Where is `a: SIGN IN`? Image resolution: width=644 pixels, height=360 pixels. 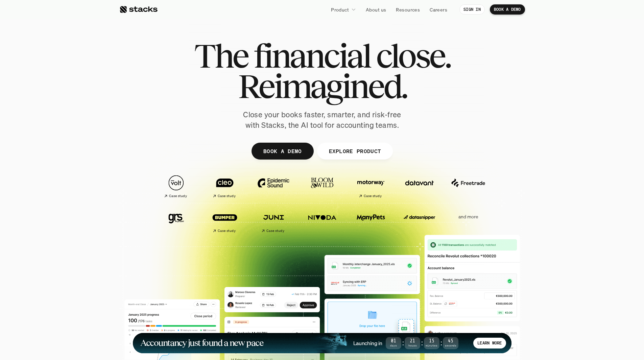 a: SIGN IN is located at coordinates (472, 9).